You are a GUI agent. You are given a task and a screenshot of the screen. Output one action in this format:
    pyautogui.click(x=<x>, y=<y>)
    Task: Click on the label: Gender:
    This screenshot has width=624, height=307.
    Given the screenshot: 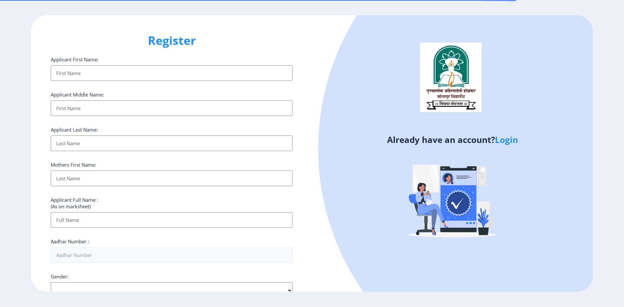 What is the action you would take?
    pyautogui.click(x=60, y=277)
    